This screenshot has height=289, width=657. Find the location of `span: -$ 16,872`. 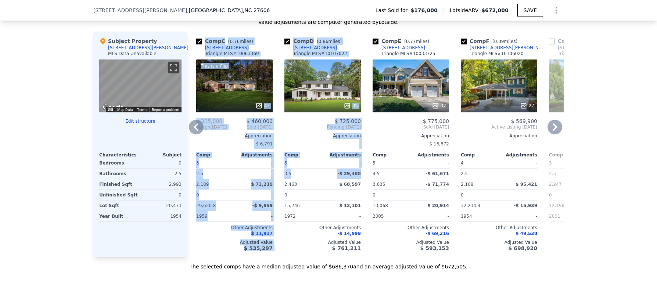

span: -$ 16,872 is located at coordinates (438, 144).